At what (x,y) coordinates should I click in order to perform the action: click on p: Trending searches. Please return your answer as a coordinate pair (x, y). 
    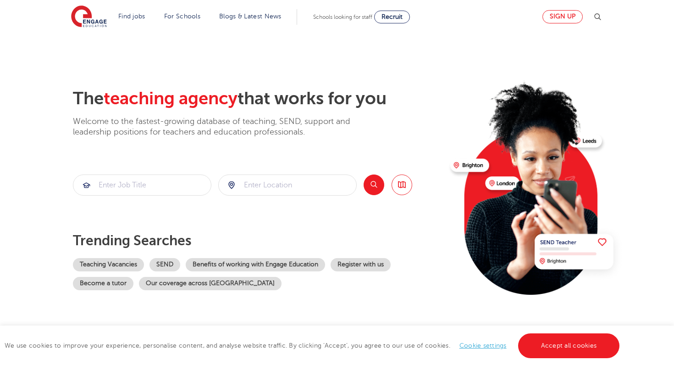
    Looking at the image, I should click on (258, 240).